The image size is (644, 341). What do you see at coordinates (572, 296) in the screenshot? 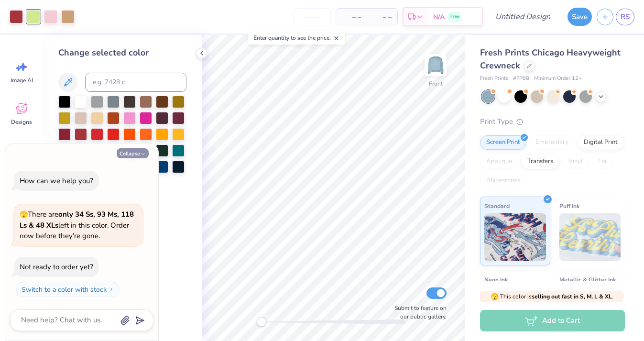
I see `strong: selling out fast in S, M, L & XL` at bounding box center [572, 296].